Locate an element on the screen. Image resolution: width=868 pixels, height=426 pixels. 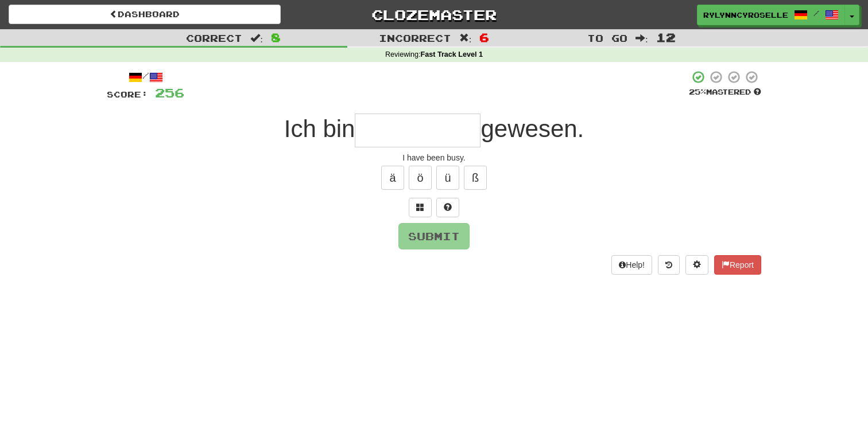
button: Help! is located at coordinates (632, 265).